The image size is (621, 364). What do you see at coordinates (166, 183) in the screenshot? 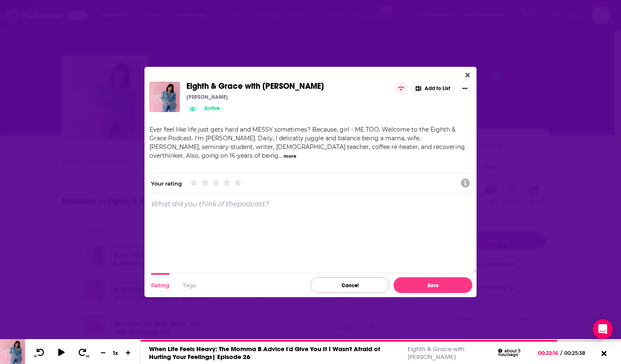
I see `div: Your rating` at bounding box center [166, 183].